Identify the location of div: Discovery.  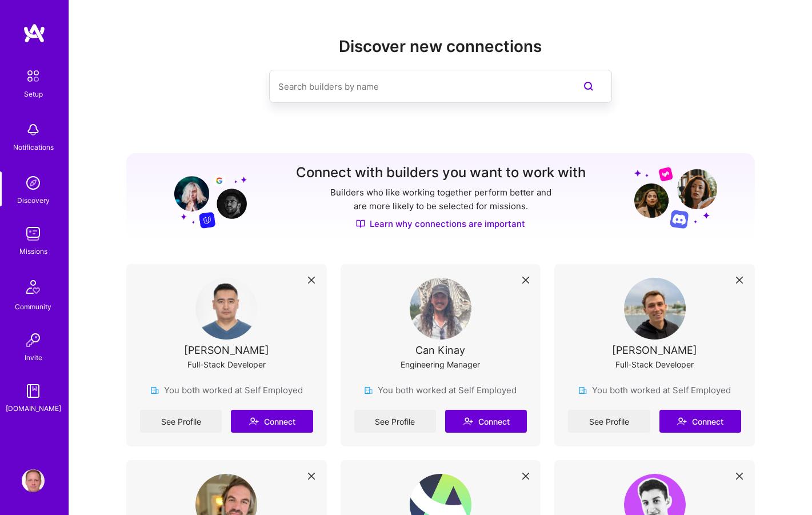
(33, 200).